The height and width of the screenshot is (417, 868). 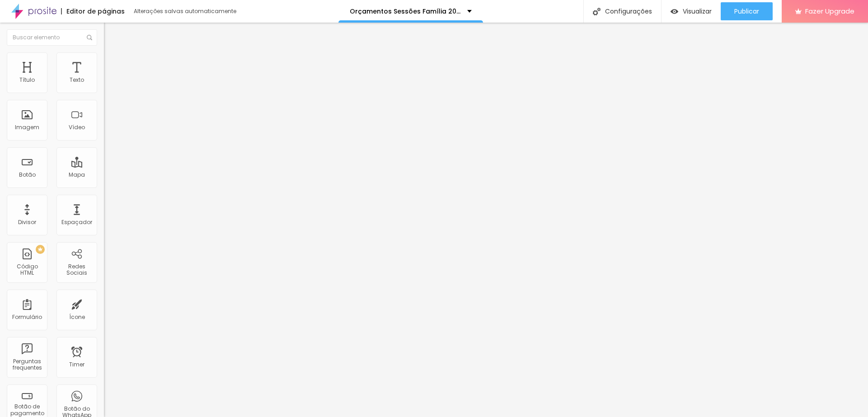 I want to click on span: Visualizar, so click(x=697, y=11).